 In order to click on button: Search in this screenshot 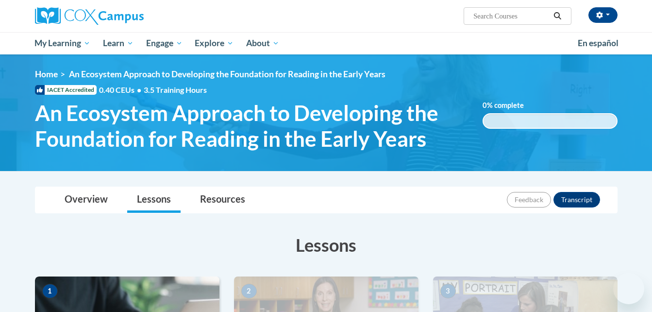, I will do `click(557, 16)`.